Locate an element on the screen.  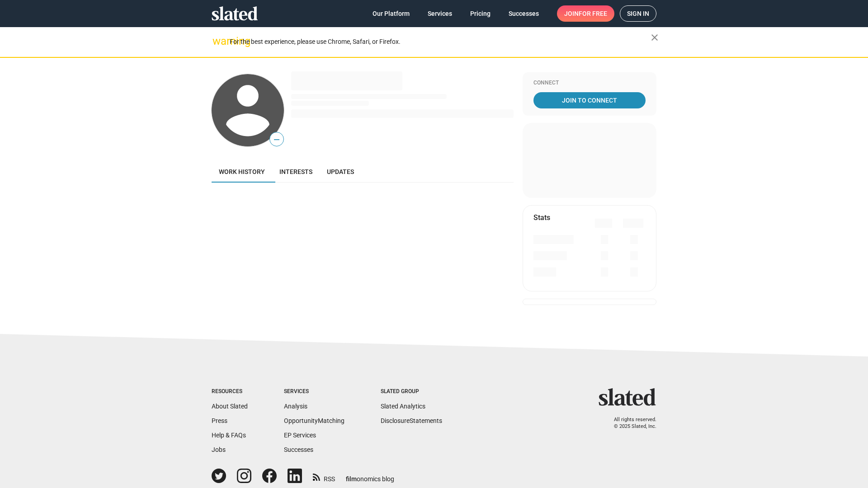
a: Work history is located at coordinates (242, 171).